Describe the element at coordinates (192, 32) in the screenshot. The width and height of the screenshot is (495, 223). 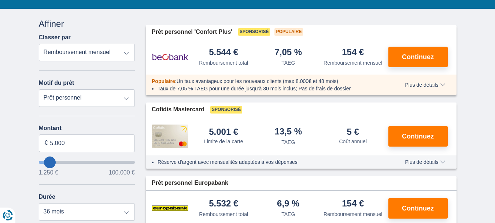
I see `span: Prêt personnel 'Confort Plus'` at that location.